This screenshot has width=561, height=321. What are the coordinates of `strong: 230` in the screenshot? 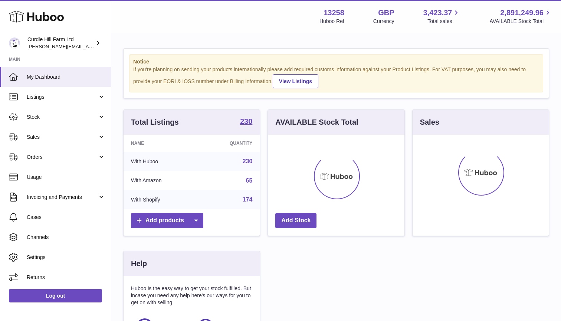 It's located at (246, 121).